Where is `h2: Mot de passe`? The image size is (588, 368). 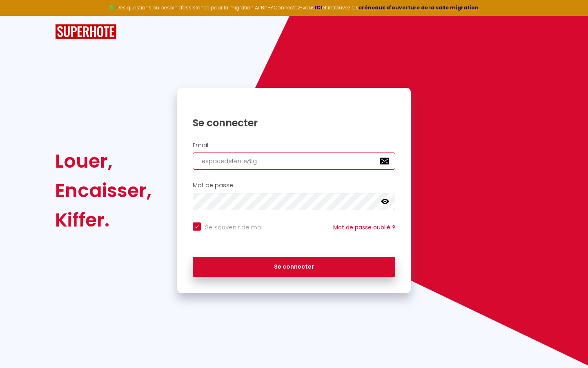 h2: Mot de passe is located at coordinates (294, 185).